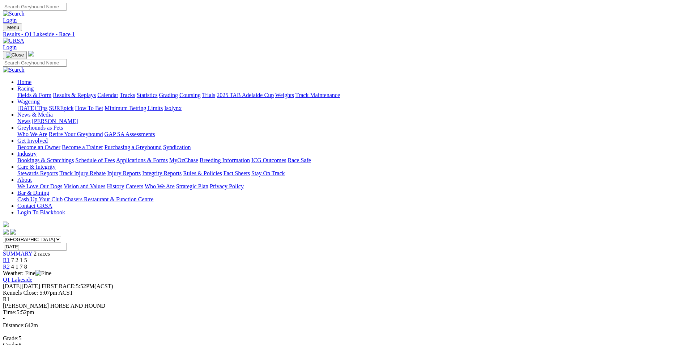 This screenshot has width=689, height=345. I want to click on a: Race Safe, so click(299, 160).